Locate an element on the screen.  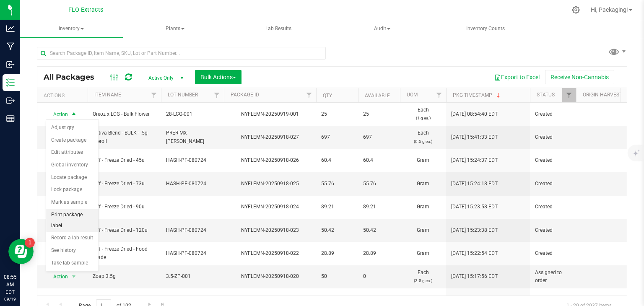
span: All Packages is located at coordinates (73, 77).